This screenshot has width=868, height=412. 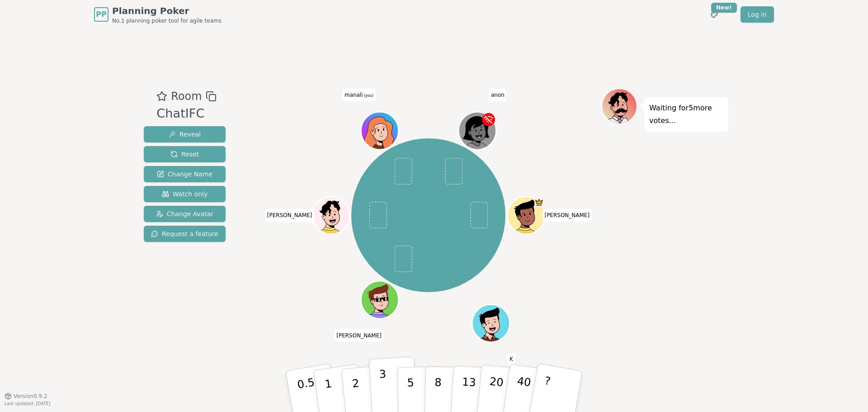 I want to click on a: PPPlanning PokerNo.1 planning poker tool for agile teams, so click(x=157, y=14).